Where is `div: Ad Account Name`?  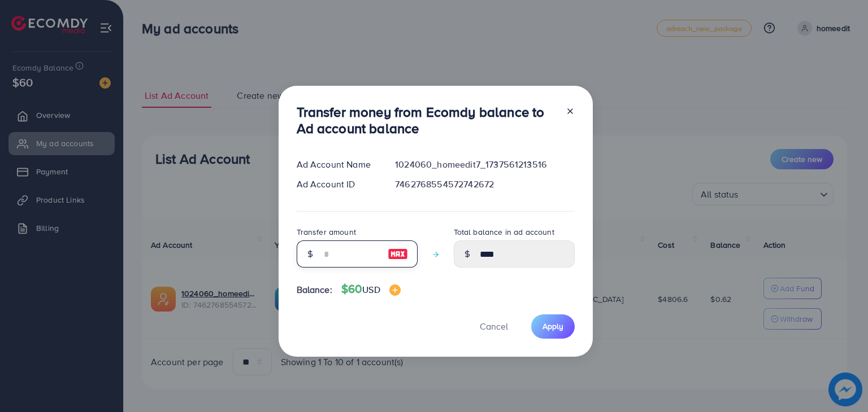 div: Ad Account Name is located at coordinates (337, 164).